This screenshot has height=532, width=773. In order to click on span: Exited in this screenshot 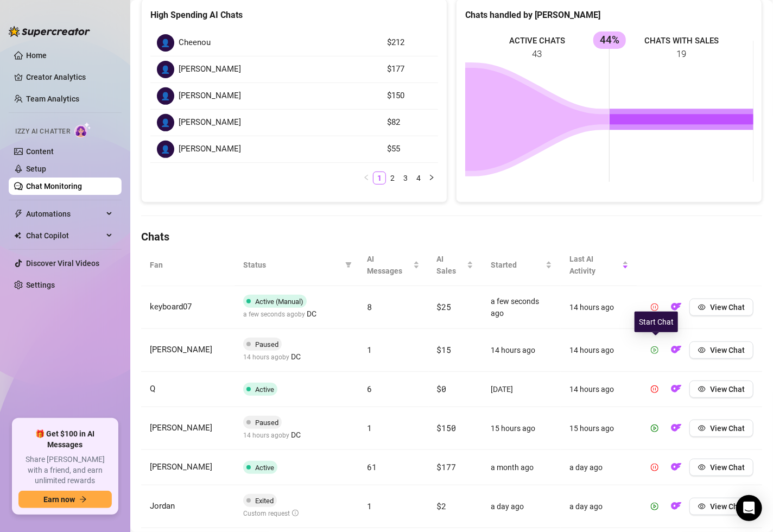, I will do `click(264, 500)`.